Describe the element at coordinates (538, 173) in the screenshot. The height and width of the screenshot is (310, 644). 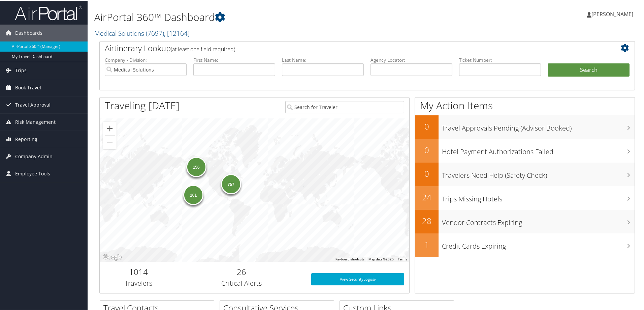
I see `h3: Travelers Need Help (Safety Check)` at that location.